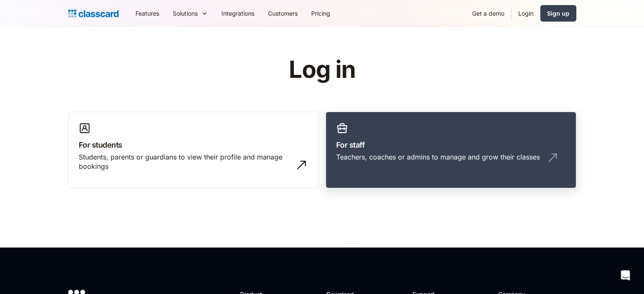  Describe the element at coordinates (451, 144) in the screenshot. I see `h3: For staff` at that location.